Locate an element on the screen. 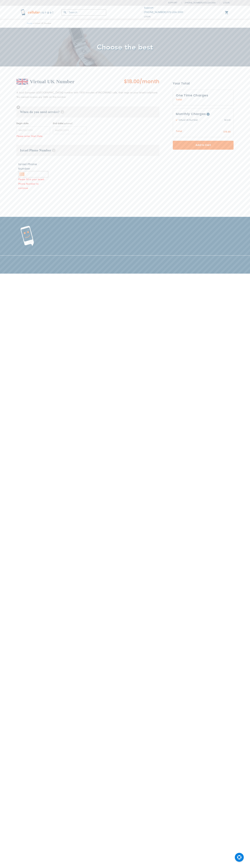 The height and width of the screenshot is (868, 250). li: Virtual UK Number is located at coordinates (42, 23).